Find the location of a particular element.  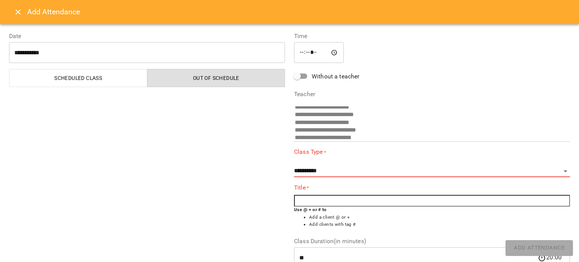

span: Without a teacher is located at coordinates (335, 76).